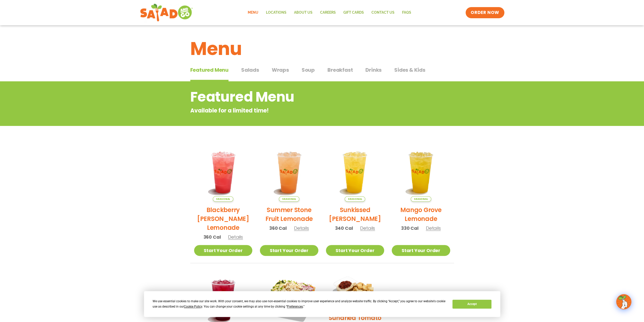 The image size is (644, 322). Describe the element at coordinates (280, 70) in the screenshot. I see `span: Wraps` at that location.